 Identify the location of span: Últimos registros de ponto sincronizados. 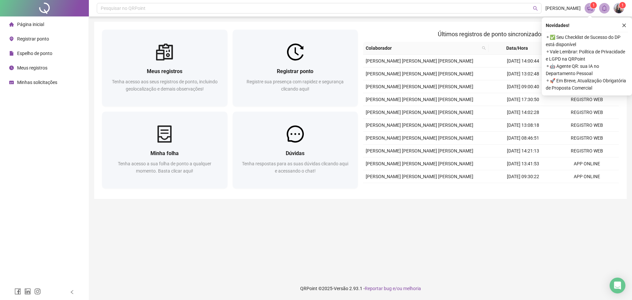
(491, 34).